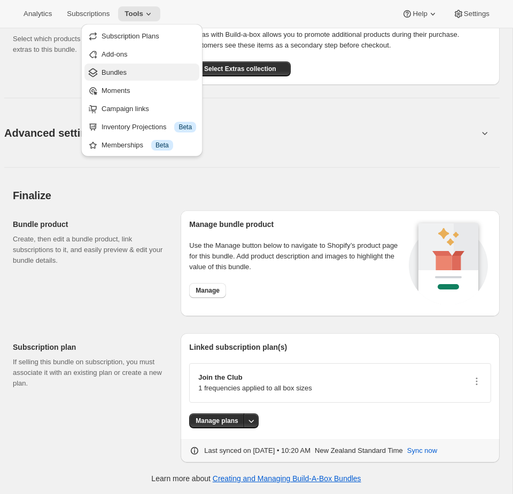 Image resolution: width=513 pixels, height=494 pixels. Describe the element at coordinates (419, 14) in the screenshot. I see `button: Help` at that location.